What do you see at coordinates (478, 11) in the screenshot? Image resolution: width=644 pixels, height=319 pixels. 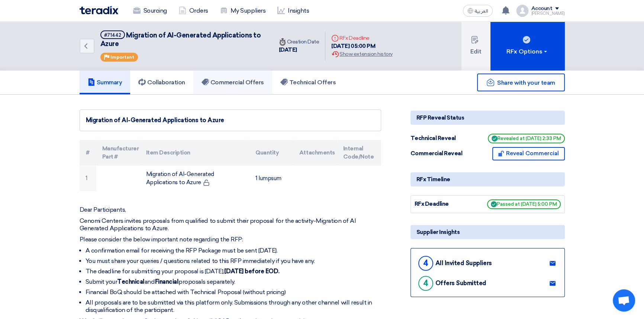 I see `button: العربية` at bounding box center [478, 11].